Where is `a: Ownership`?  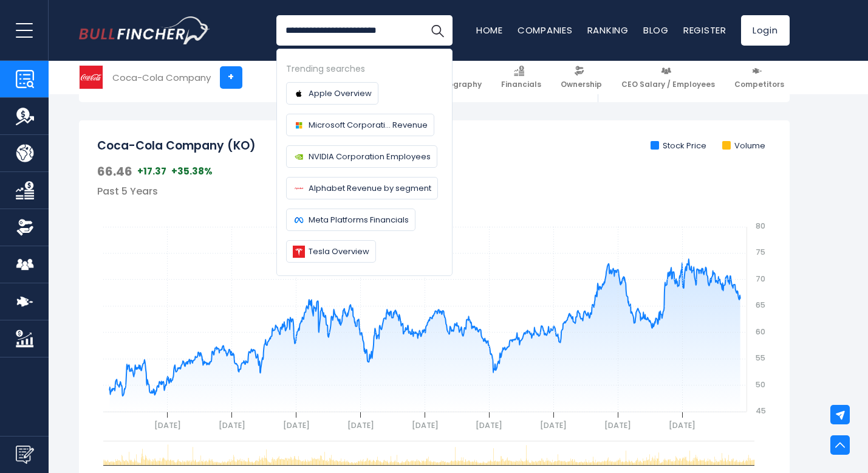
a: Ownership is located at coordinates (581, 78).